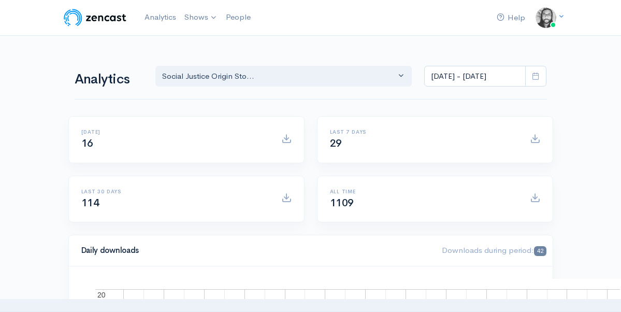 This screenshot has height=312, width=621. I want to click on h6: Last 30 days, so click(175, 191).